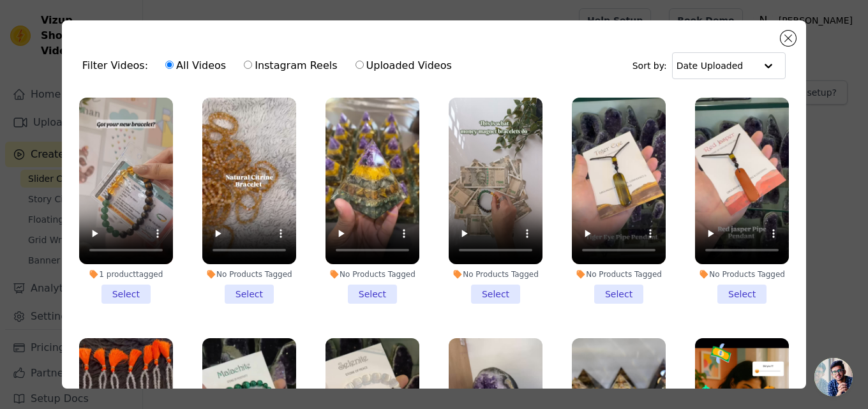 Image resolution: width=868 pixels, height=409 pixels. What do you see at coordinates (404, 66) in the screenshot?
I see `label: Uploaded Videos` at bounding box center [404, 66].